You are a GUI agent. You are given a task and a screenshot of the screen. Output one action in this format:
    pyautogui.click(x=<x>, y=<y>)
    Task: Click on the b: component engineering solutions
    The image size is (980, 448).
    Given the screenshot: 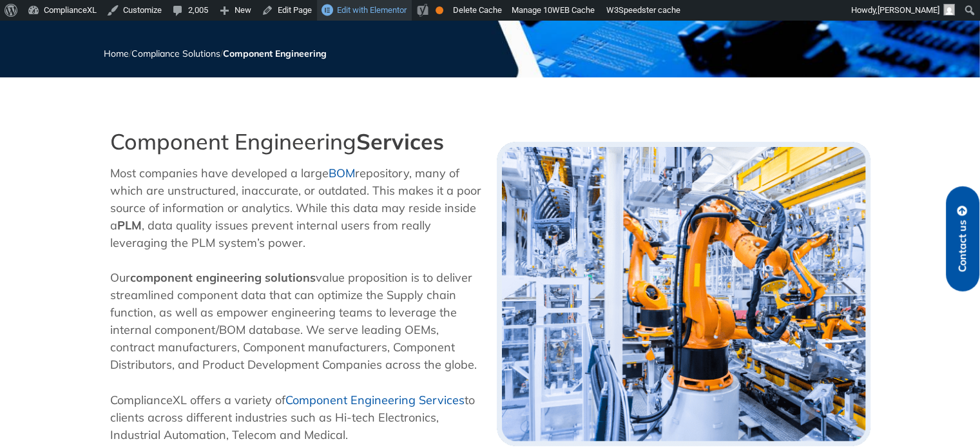 What is the action you would take?
    pyautogui.click(x=223, y=277)
    